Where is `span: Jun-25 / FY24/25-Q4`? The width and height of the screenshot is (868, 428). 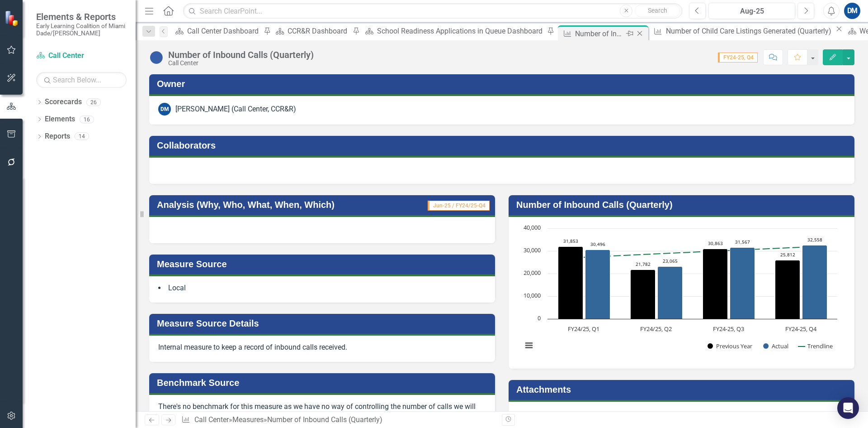
span: Jun-25 / FY24/25-Q4 is located at coordinates (458, 206).